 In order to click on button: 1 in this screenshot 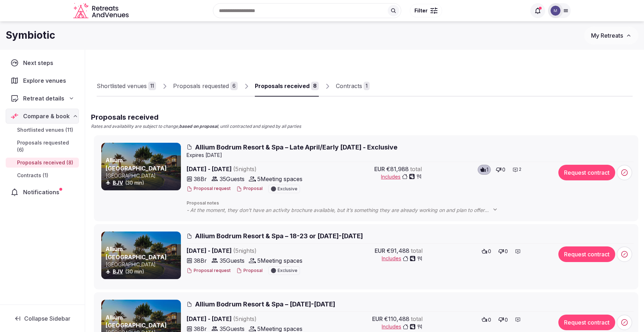, I will do `click(484, 170)`.